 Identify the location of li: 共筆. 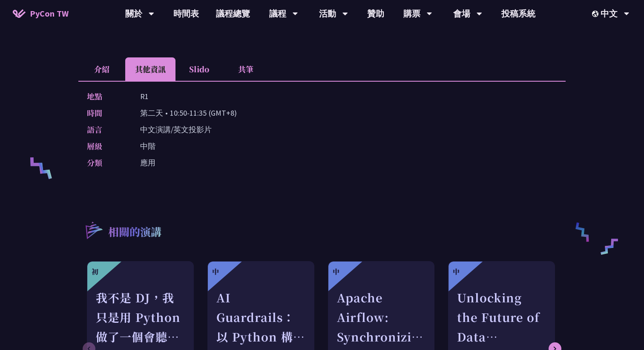
(246, 69).